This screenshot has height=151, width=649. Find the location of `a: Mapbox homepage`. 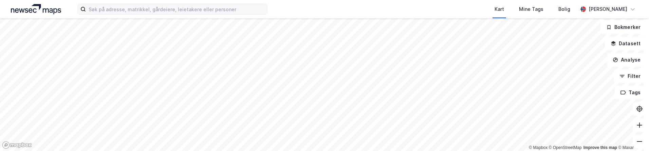

a: Mapbox homepage is located at coordinates (17, 145).